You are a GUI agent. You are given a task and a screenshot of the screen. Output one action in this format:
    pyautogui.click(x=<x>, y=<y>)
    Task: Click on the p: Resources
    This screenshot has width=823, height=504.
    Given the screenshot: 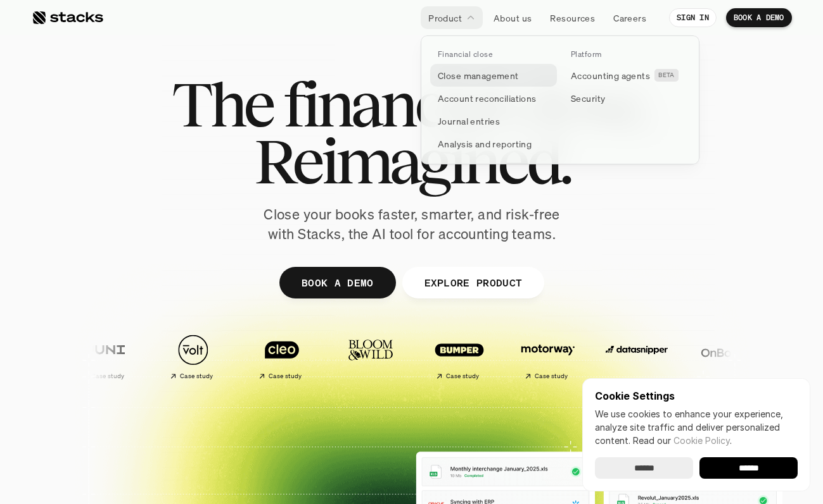 What is the action you would take?
    pyautogui.click(x=572, y=18)
    